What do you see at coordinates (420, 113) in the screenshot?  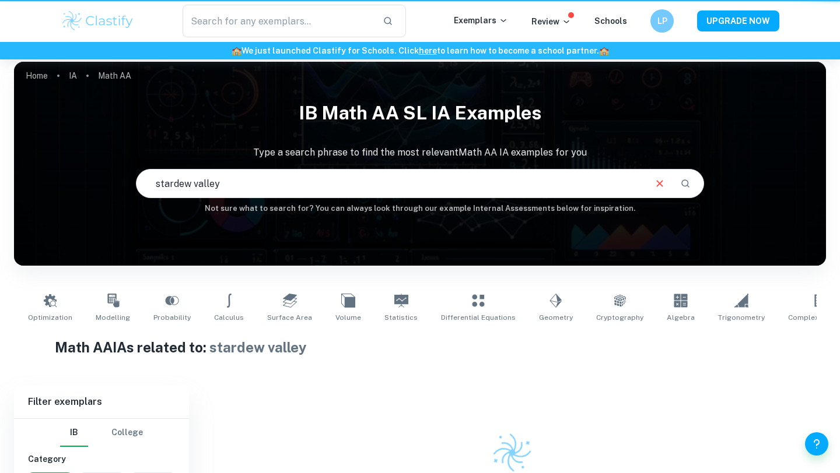 I see `h1: IB Math AA SL IA examples` at bounding box center [420, 113].